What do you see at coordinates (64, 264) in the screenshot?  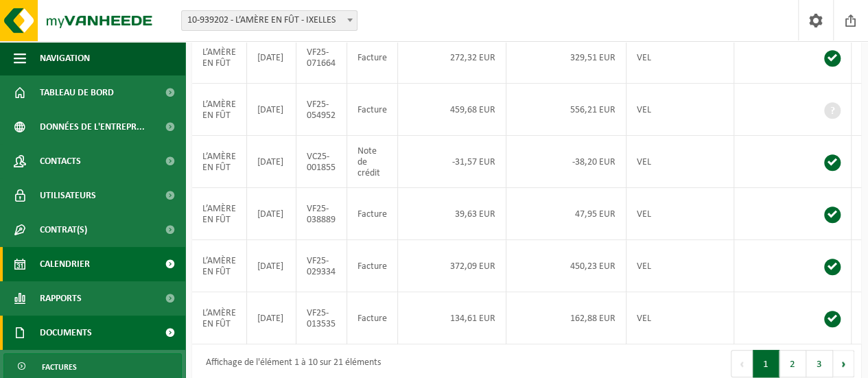 I see `span: Calendrier` at bounding box center [64, 264].